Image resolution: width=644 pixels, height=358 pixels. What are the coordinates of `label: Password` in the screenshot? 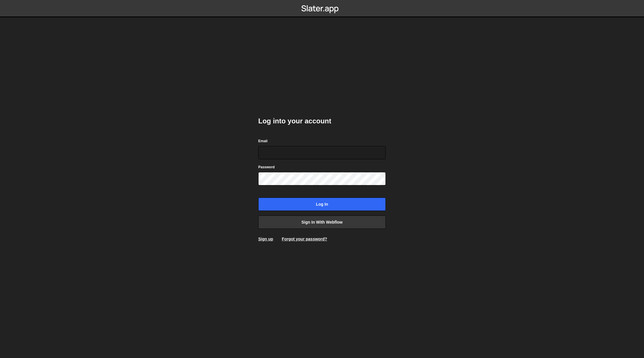 It's located at (266, 167).